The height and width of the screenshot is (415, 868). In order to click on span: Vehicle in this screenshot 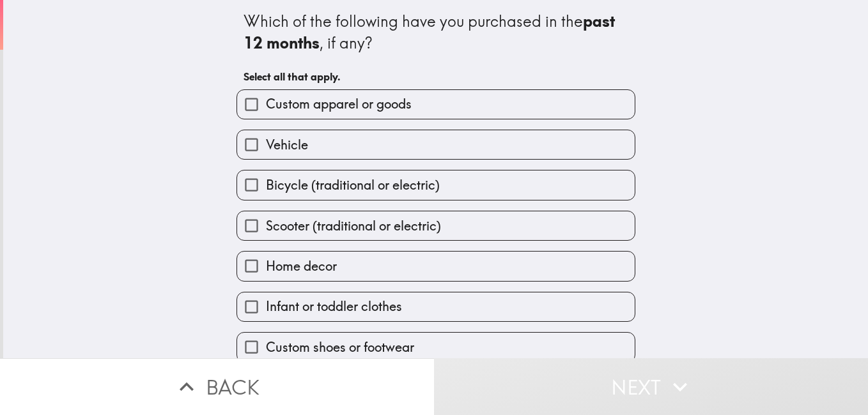, I will do `click(287, 145)`.